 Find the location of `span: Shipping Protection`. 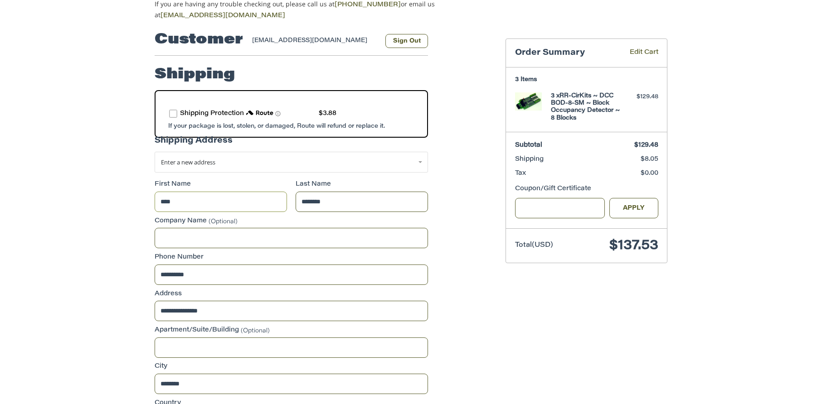

span: Shipping Protection is located at coordinates (212, 114).